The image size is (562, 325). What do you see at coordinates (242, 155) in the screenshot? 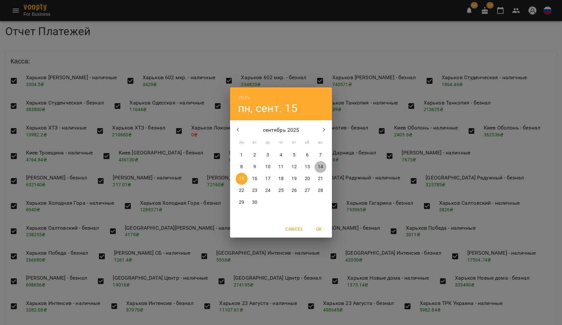
I see `p: 1` at bounding box center [242, 155].